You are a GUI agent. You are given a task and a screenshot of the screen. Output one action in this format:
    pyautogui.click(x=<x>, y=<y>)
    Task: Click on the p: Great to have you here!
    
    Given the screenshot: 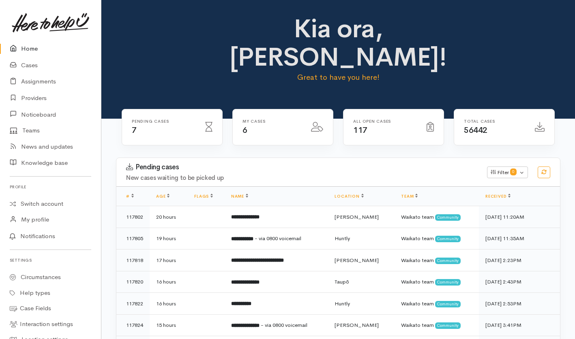 What is the action you would take?
    pyautogui.click(x=338, y=77)
    